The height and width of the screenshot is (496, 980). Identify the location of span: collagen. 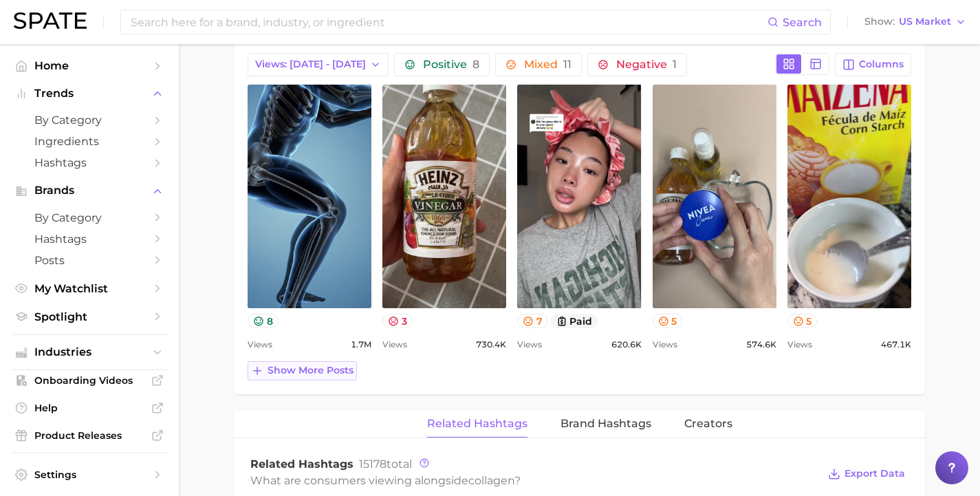
(491, 481).